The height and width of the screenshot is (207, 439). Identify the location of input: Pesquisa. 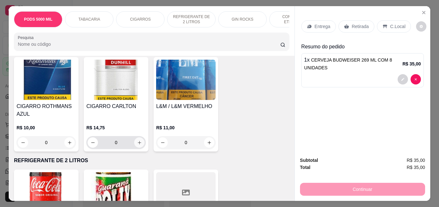
(149, 44).